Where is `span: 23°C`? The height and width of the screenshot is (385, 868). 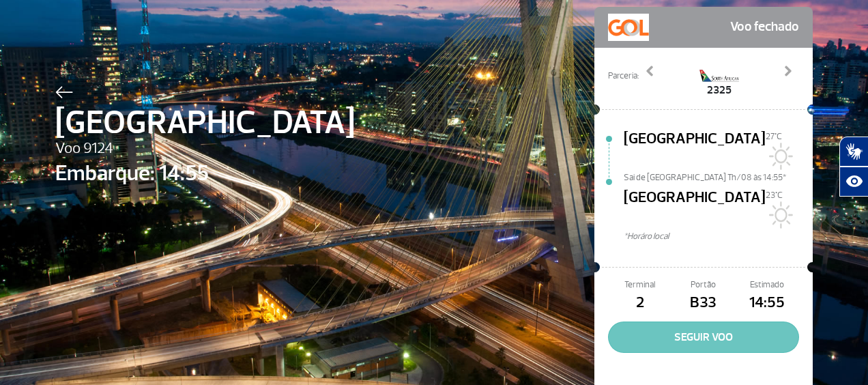
span: 23°C is located at coordinates (774, 195).